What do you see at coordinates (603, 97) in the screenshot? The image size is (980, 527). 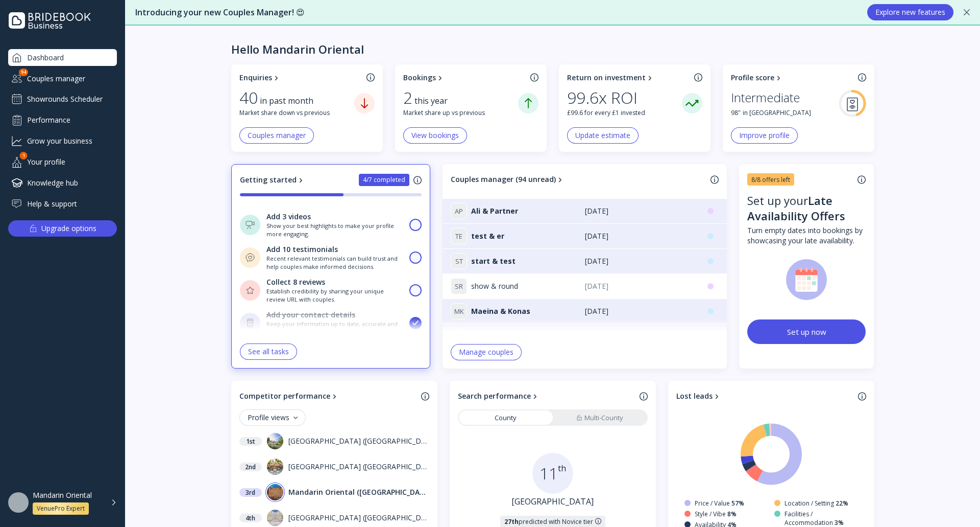 I see `div: 99.6x ROI` at bounding box center [603, 97].